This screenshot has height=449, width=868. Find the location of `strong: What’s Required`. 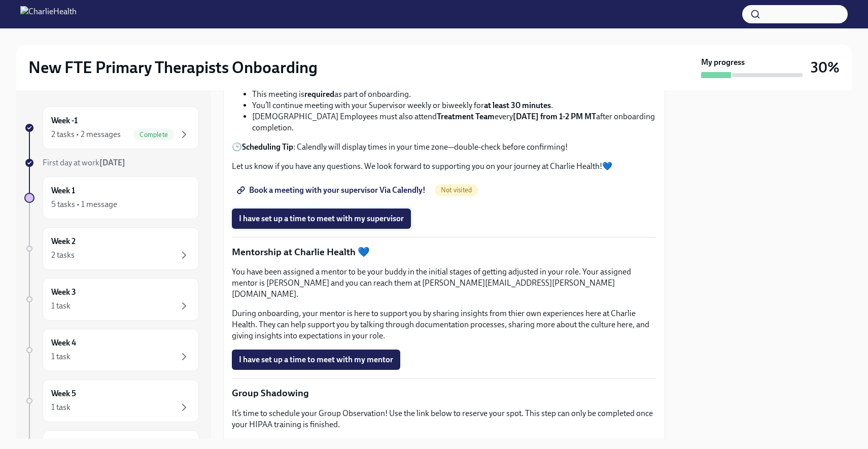

strong: What’s Required is located at coordinates (261, 443).